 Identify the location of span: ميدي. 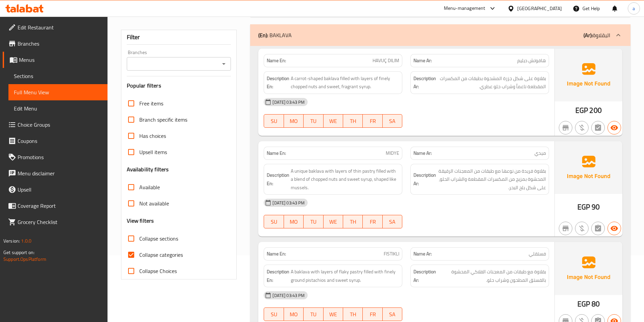
(540, 153).